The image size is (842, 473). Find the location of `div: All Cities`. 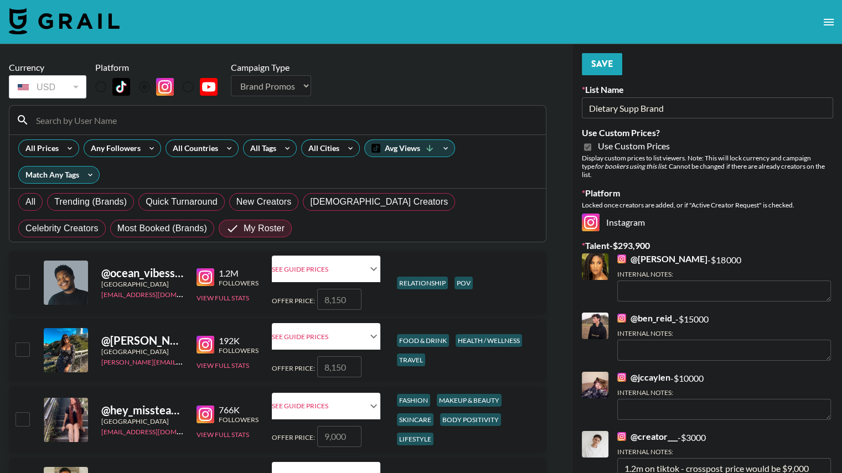

div: All Cities is located at coordinates (322, 148).